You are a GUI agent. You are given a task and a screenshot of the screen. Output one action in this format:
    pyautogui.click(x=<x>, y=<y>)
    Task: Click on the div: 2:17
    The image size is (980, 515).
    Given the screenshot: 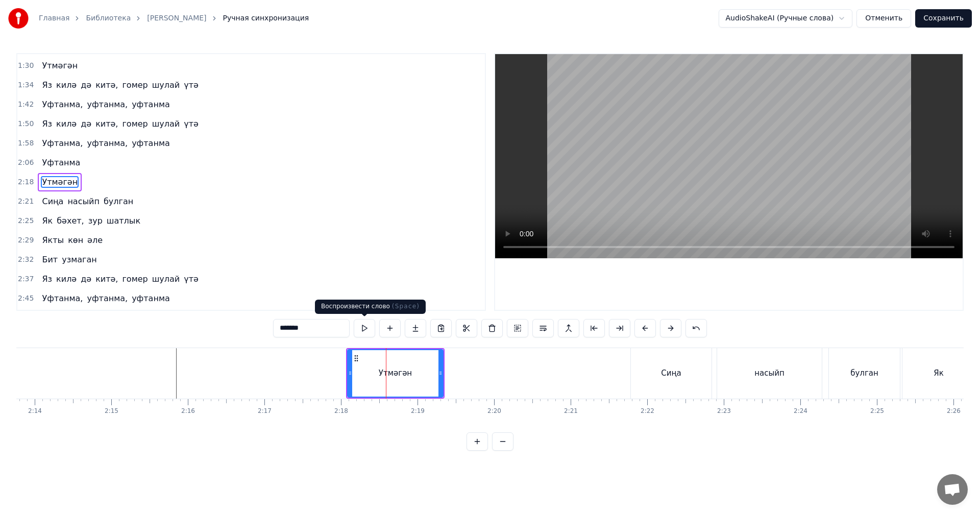 What is the action you would take?
    pyautogui.click(x=265, y=411)
    